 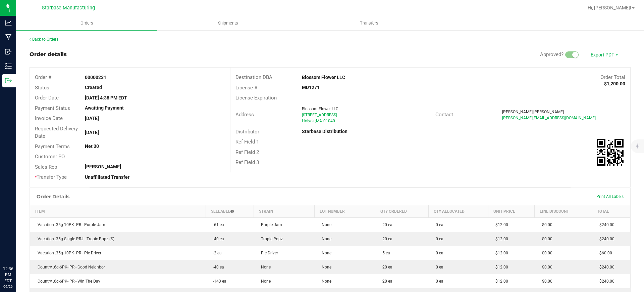 I want to click on span: Export PDF, so click(x=604, y=55).